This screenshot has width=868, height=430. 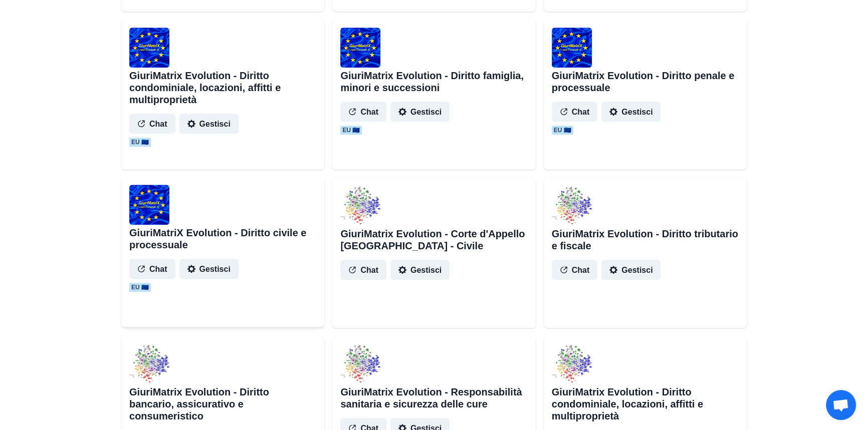 What do you see at coordinates (433, 398) in the screenshot?
I see `h2: GiuriMatrix Evolution - Responsabilità sanitaria e sicurezza delle cure` at bounding box center [433, 398].